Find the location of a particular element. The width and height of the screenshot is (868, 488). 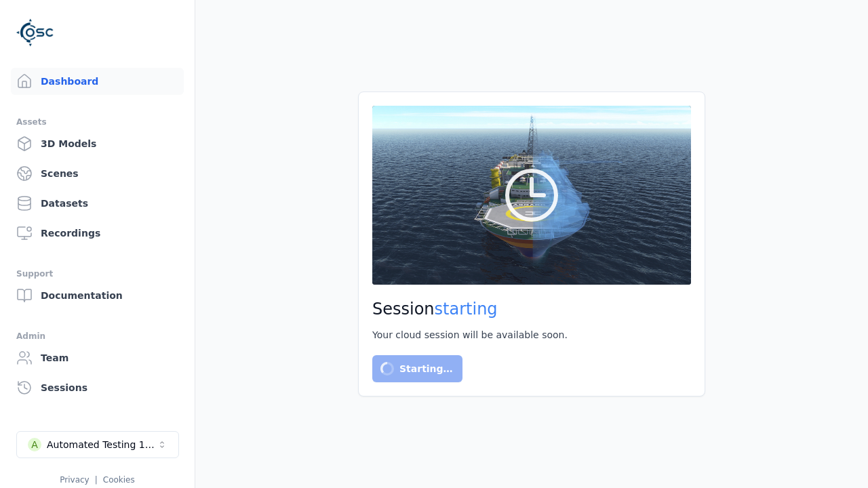

a: Dashboard is located at coordinates (97, 81).